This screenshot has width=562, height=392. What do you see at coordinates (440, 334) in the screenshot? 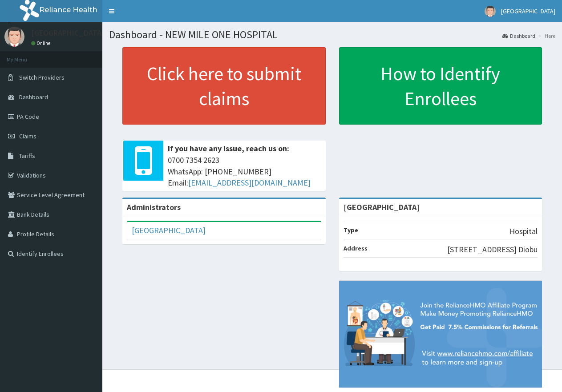
I see `img: provider-team-banner.png` at bounding box center [440, 334].